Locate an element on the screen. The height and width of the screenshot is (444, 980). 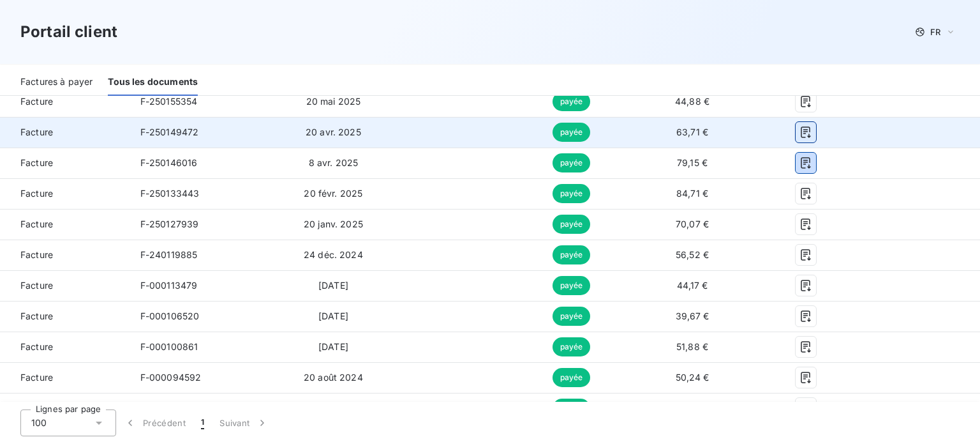
span: 20 févr. 2025 is located at coordinates (333, 193).